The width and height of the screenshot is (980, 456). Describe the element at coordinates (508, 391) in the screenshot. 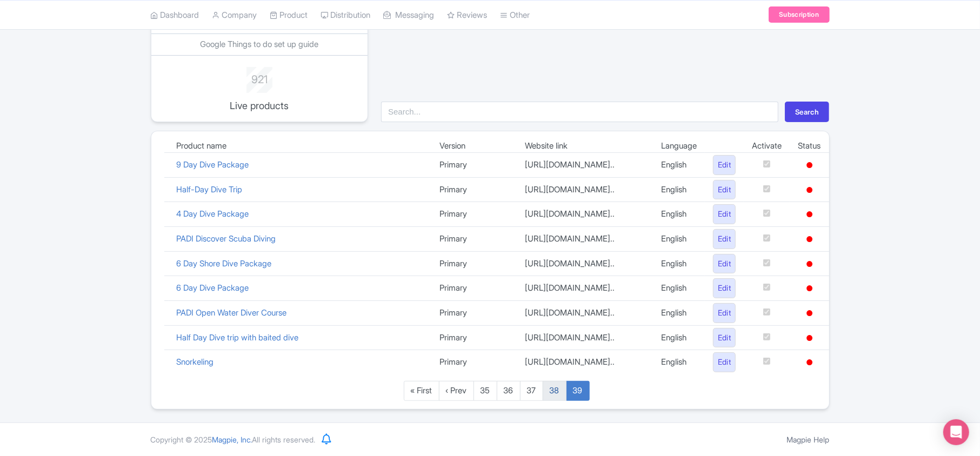

I see `a: 36` at that location.